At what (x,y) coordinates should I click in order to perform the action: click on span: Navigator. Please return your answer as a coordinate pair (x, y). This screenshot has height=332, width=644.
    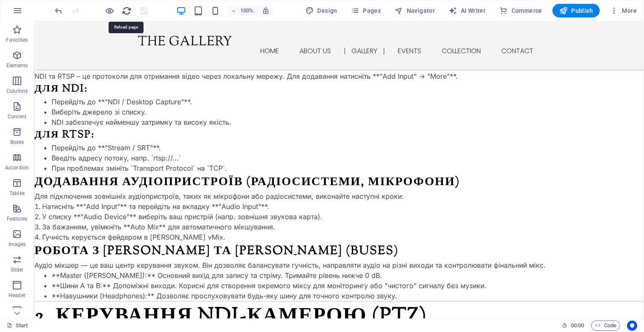
    Looking at the image, I should click on (415, 11).